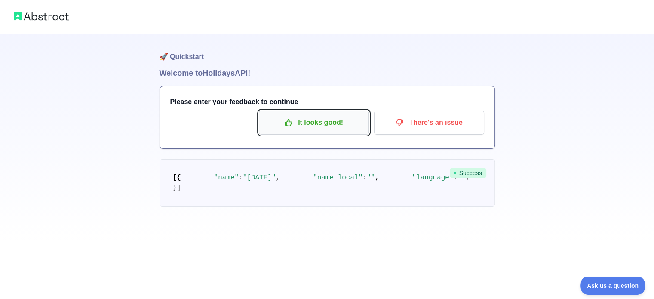 The image size is (654, 299). I want to click on h1: 🚀 Quickstart, so click(327, 51).